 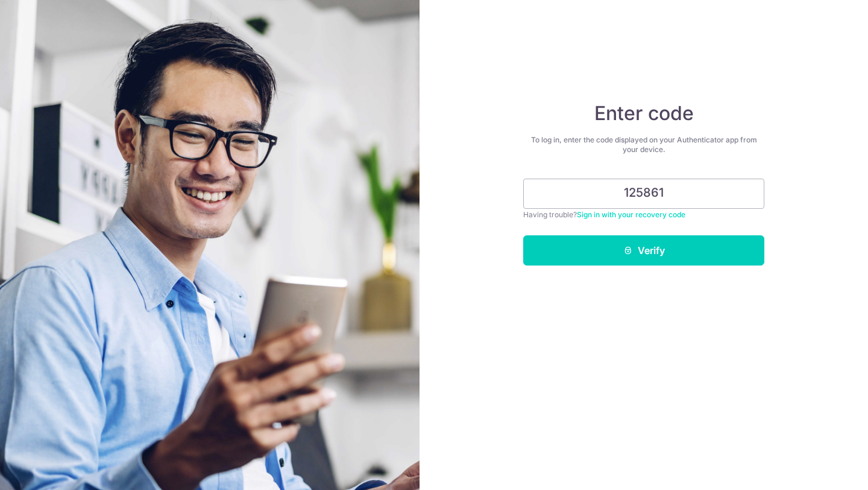 I want to click on a: Sign in with your recovery code, so click(x=631, y=214).